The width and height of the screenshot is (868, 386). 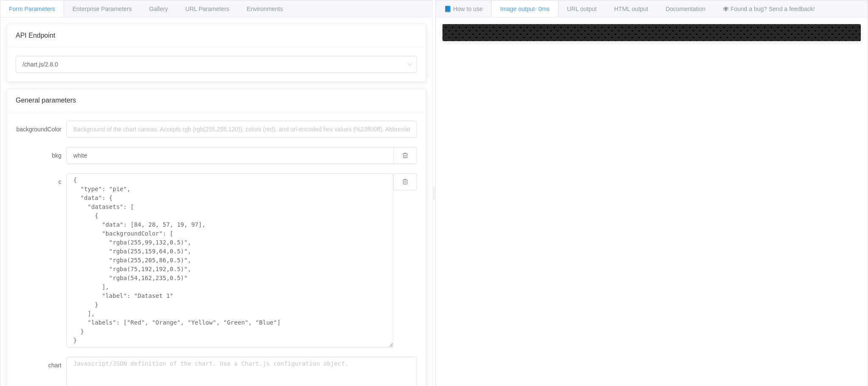 I want to click on span: Gallery, so click(x=159, y=9).